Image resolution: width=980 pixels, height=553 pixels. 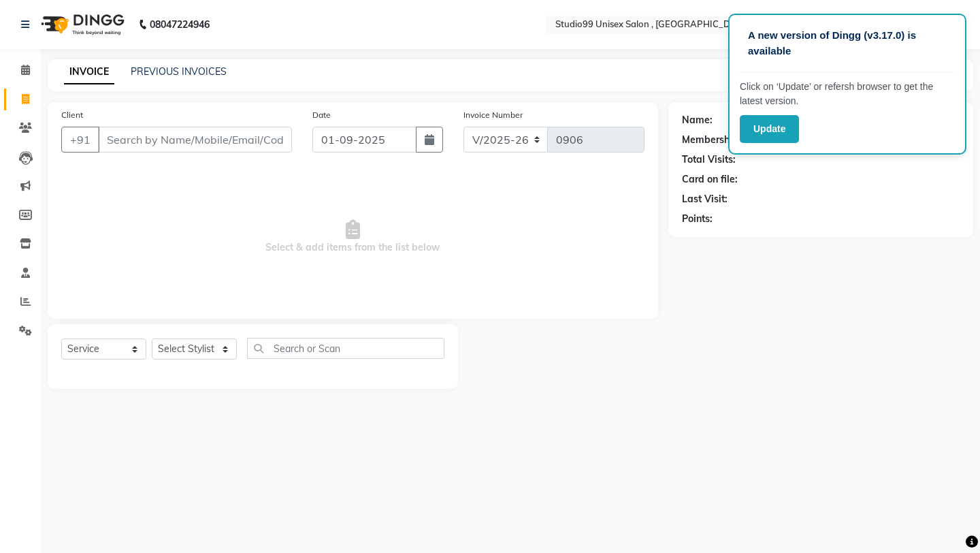 I want to click on div: Card on file:, so click(x=710, y=179).